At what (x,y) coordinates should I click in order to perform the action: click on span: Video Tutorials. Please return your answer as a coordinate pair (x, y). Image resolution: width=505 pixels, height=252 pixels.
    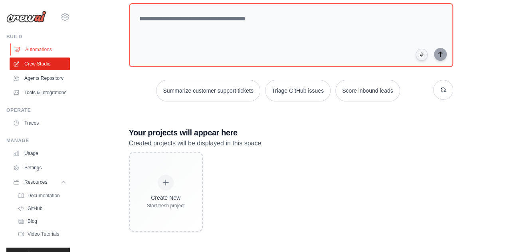
    Looking at the image, I should click on (43, 234).